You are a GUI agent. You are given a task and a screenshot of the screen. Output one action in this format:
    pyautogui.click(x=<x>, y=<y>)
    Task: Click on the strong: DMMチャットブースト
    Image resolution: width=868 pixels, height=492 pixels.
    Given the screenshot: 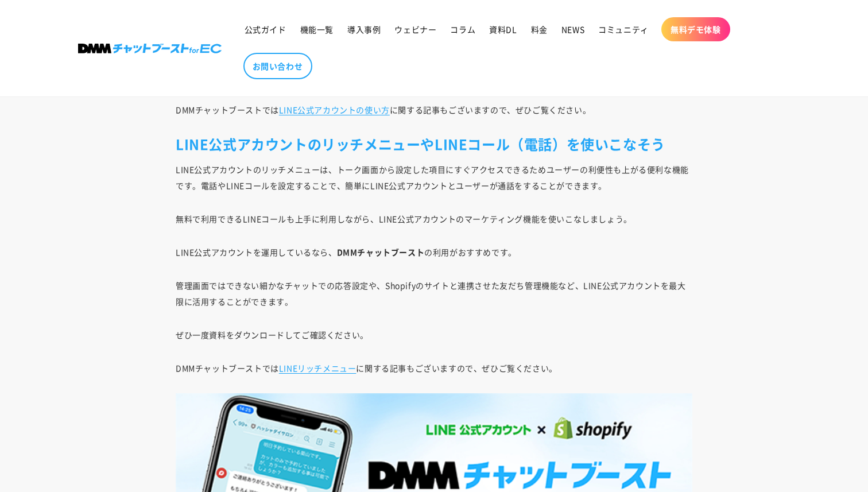 What is the action you would take?
    pyautogui.click(x=381, y=252)
    